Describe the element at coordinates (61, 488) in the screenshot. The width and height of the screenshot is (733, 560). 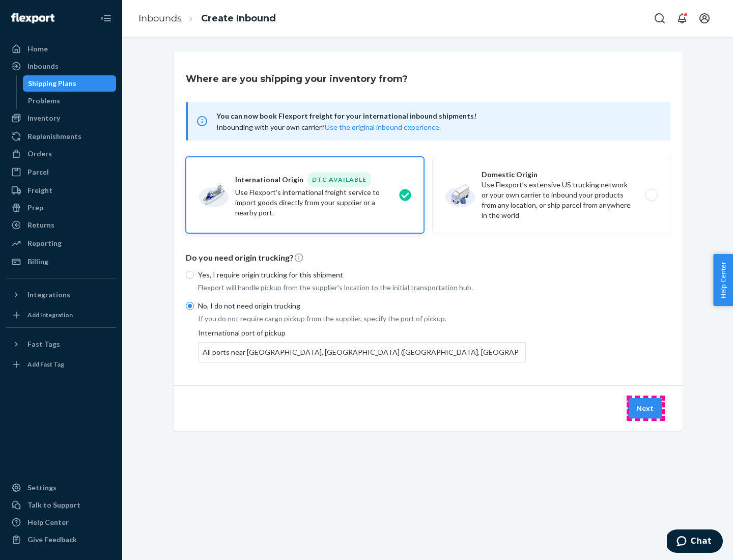
I see `a: Settings` at that location.